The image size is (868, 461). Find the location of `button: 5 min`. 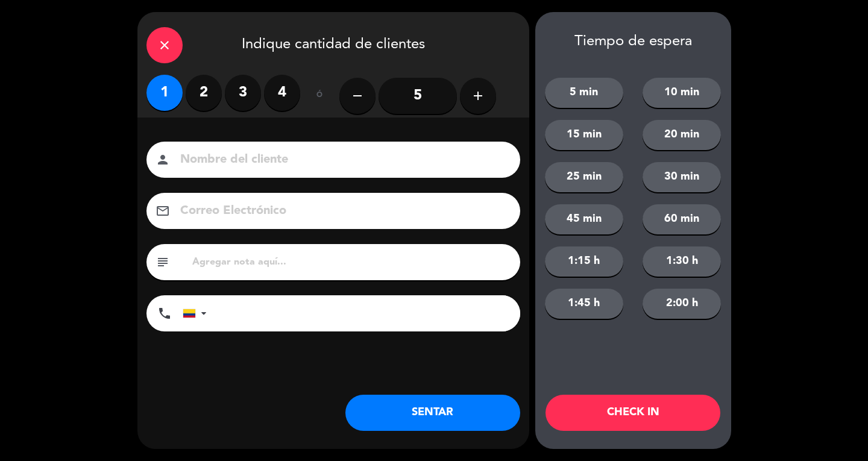

button: 5 min is located at coordinates (584, 92).